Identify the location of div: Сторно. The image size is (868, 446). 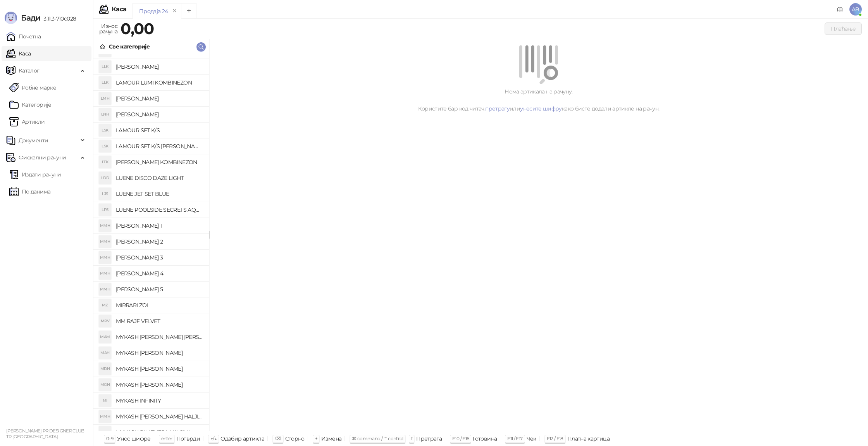
(295, 439).